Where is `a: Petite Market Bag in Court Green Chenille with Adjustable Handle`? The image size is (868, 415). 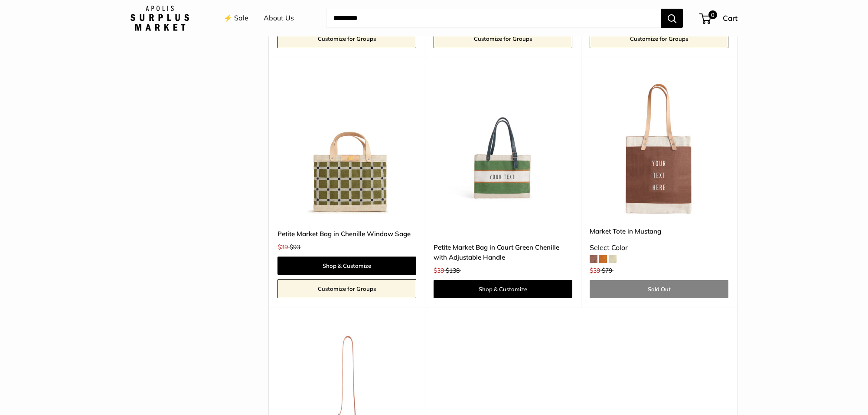 a: Petite Market Bag in Court Green Chenille with Adjustable Handle is located at coordinates (503, 252).